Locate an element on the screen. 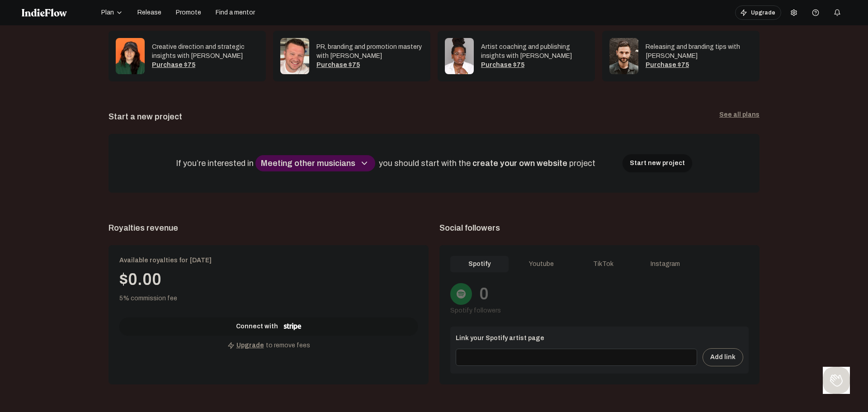 The height and width of the screenshot is (412, 868). button: Release is located at coordinates (149, 13).